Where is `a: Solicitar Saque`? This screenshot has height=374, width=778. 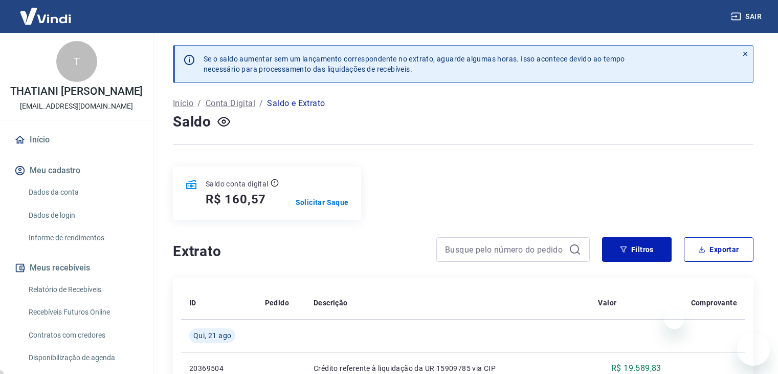 a: Solicitar Saque is located at coordinates (322, 202).